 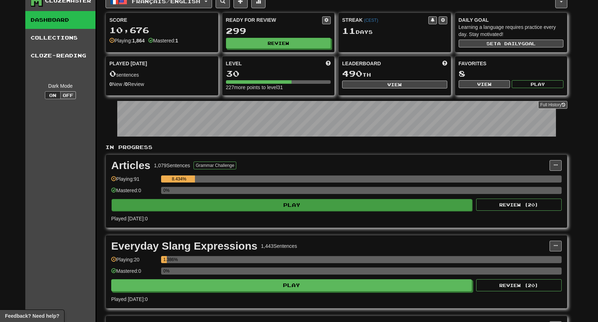 What do you see at coordinates (553, 105) in the screenshot?
I see `a: Full History` at bounding box center [553, 105].